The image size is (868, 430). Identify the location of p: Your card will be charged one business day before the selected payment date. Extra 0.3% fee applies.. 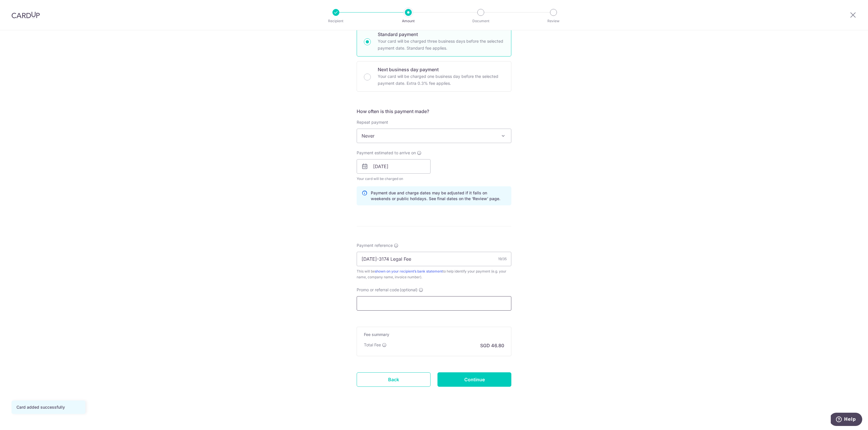
(441, 80).